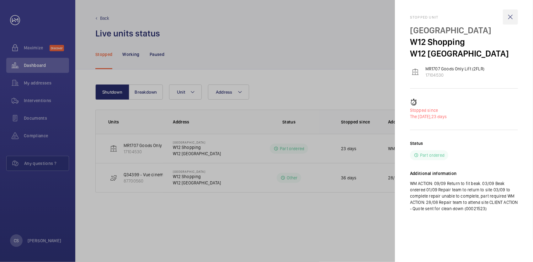 Image resolution: width=533 pixels, height=262 pixels. What do you see at coordinates (464, 42) in the screenshot?
I see `p: W12 Shopping` at bounding box center [464, 42].